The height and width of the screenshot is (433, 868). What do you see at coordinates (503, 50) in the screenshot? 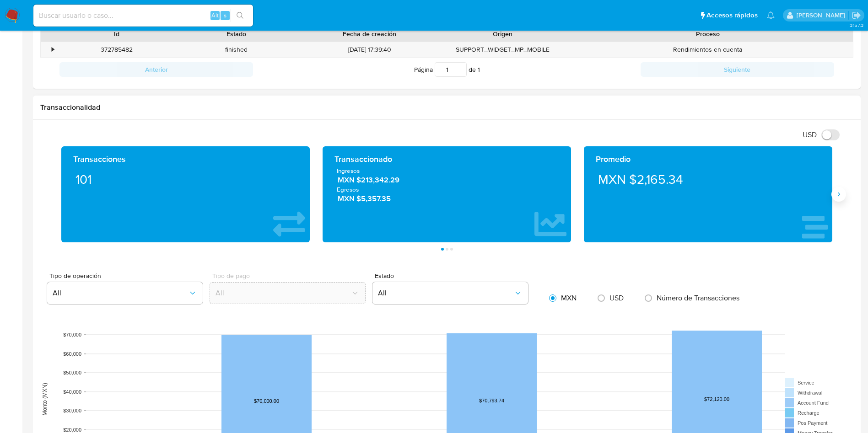
I see `div: SUPPORT_WIDGET_MP_MOBILE` at bounding box center [503, 50].